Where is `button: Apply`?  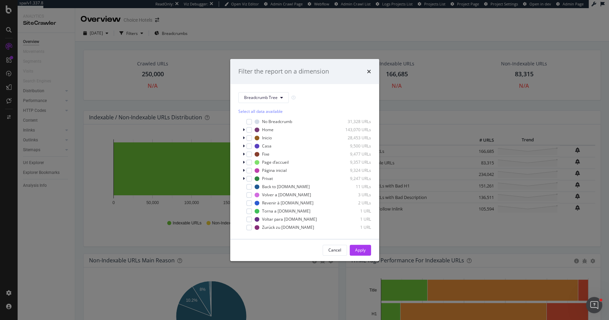 button: Apply is located at coordinates (360, 250).